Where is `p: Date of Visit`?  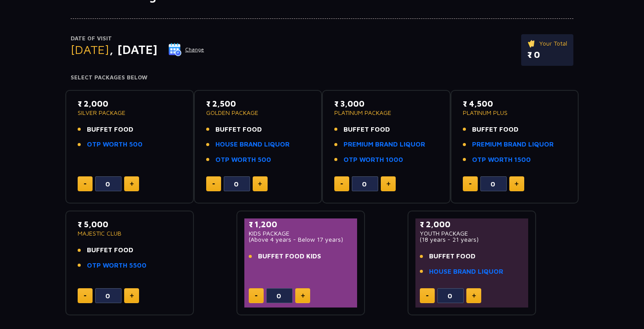 p: Date of Visit is located at coordinates (138, 38).